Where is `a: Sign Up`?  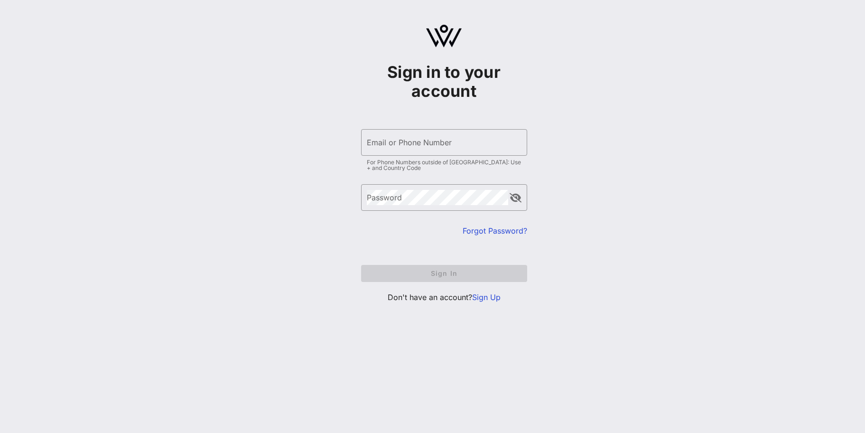 a: Sign Up is located at coordinates (486, 297).